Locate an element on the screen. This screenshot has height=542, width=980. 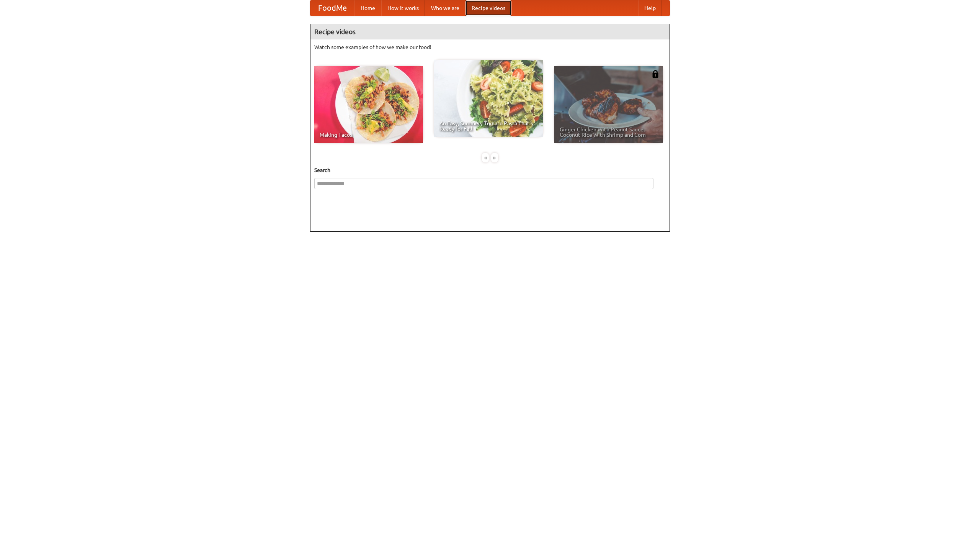
span: Making Tacos is located at coordinates (369, 135).